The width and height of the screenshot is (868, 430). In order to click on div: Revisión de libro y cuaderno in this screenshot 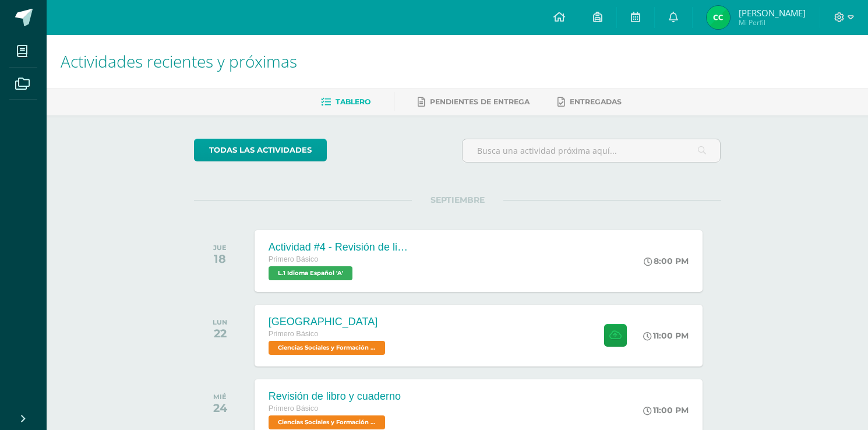, I will do `click(334, 396)`.